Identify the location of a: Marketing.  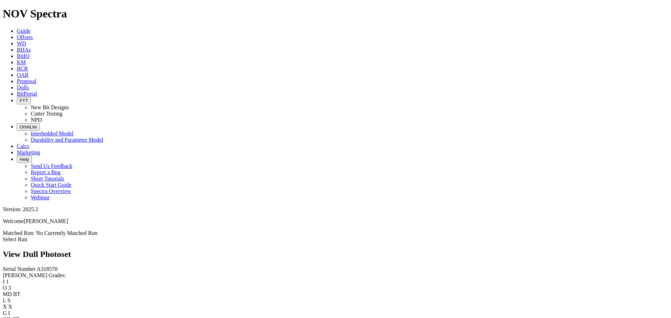
(28, 152).